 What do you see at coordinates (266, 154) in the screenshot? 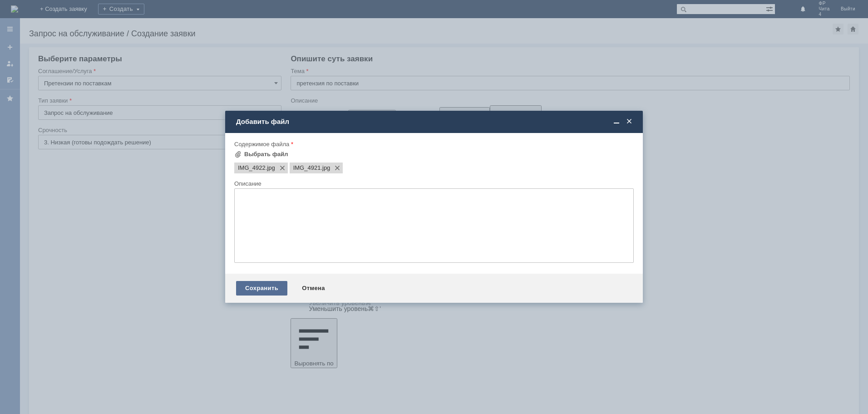
I see `div: Выбрать файл` at bounding box center [266, 154].